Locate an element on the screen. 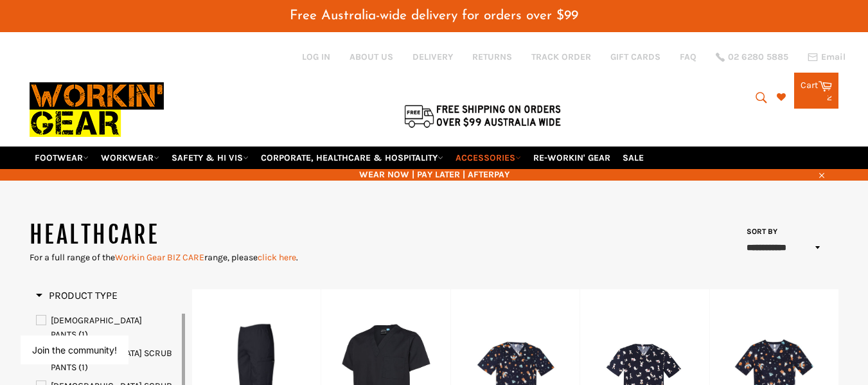 The image size is (868, 385). a: FAQ is located at coordinates (688, 57).